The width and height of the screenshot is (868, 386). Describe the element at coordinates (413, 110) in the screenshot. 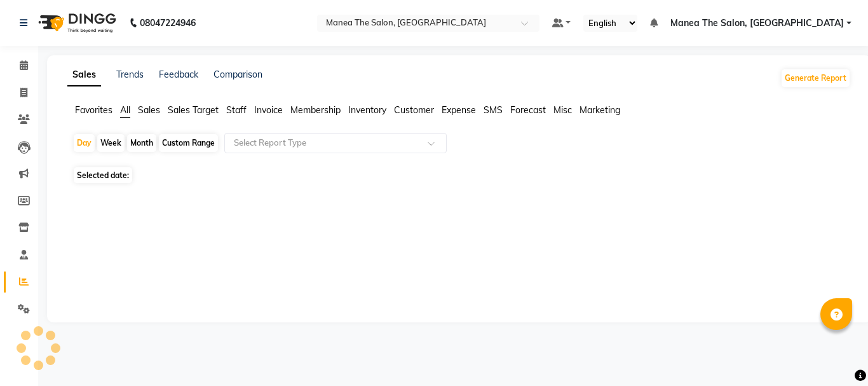

I see `span: Customer` at that location.